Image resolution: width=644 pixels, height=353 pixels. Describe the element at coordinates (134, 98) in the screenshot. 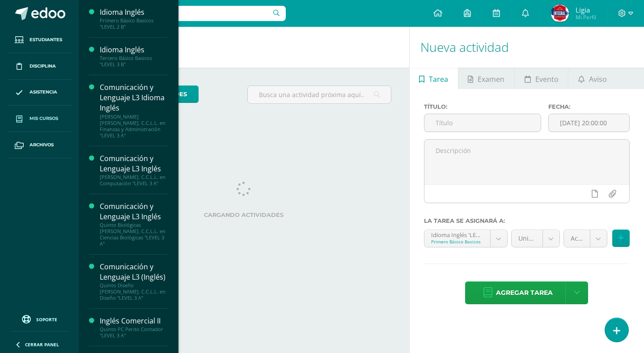

I see `div: Comunicación y Lenguaje L3 Idioma Inglés` at that location.